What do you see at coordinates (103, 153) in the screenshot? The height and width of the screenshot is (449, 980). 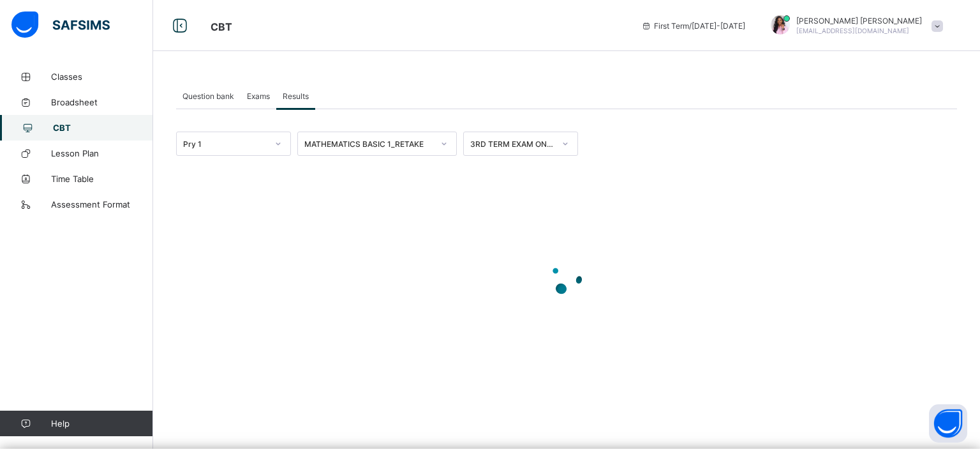 I see `span: Lesson Plan` at bounding box center [103, 153].